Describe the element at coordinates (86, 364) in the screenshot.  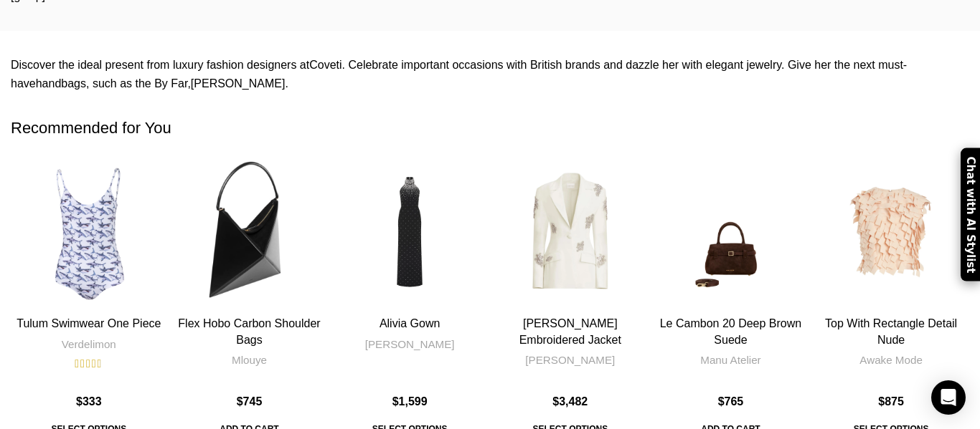
I see `span: Rated out of 5` at that location.